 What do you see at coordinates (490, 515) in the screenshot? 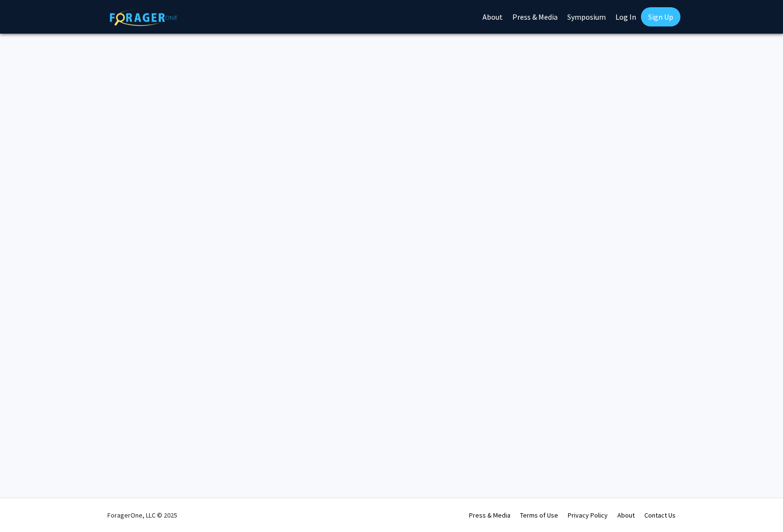
I see `a: Press & Media` at bounding box center [490, 515].